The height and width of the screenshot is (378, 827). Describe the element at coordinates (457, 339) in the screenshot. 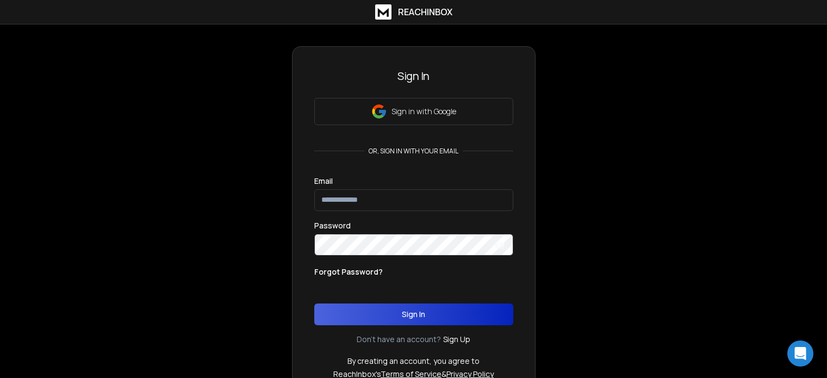

I see `a: Sign Up` at that location.